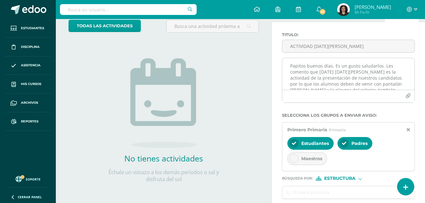  I want to click on input: Busca un usuario..., so click(128, 10).